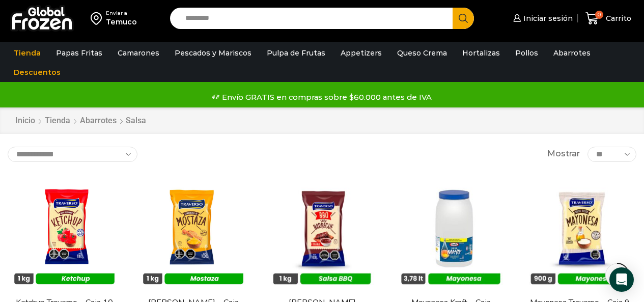  What do you see at coordinates (564, 154) in the screenshot?
I see `span: Mostrar` at bounding box center [564, 154].